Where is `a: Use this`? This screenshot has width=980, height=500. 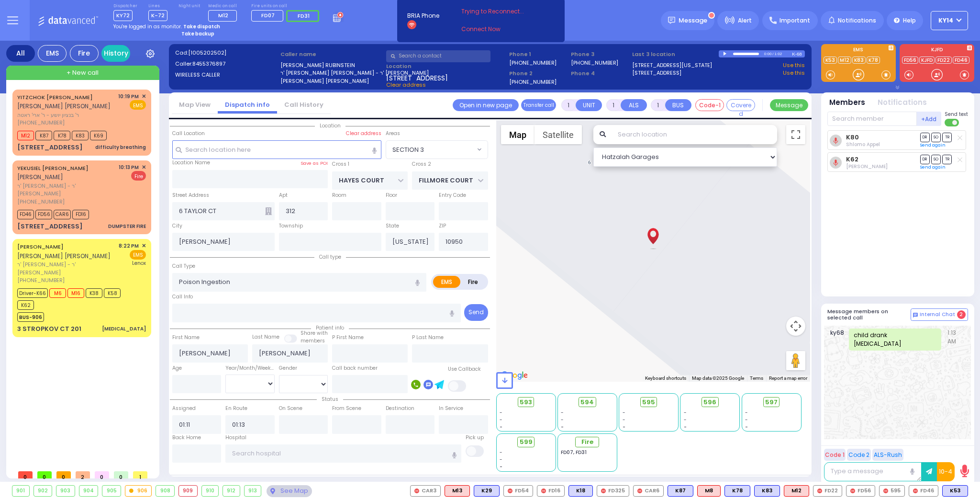 a: Use this is located at coordinates (793, 65).